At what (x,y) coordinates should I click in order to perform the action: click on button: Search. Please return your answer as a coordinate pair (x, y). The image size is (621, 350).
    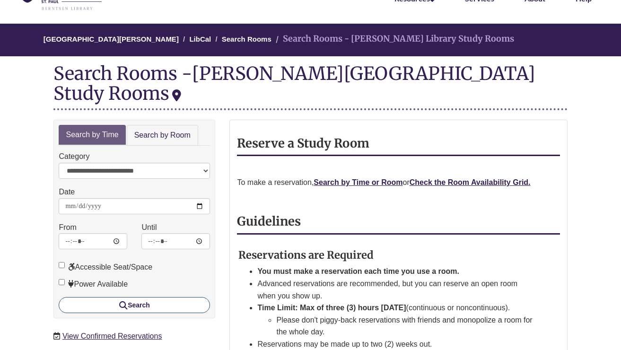
    Looking at the image, I should click on (134, 305).